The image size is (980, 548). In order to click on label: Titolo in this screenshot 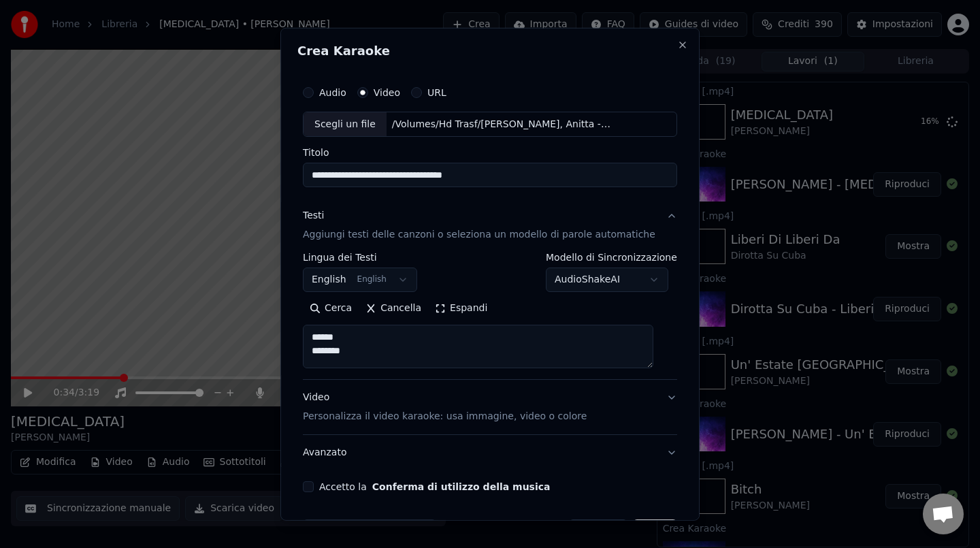, I will do `click(490, 152)`.